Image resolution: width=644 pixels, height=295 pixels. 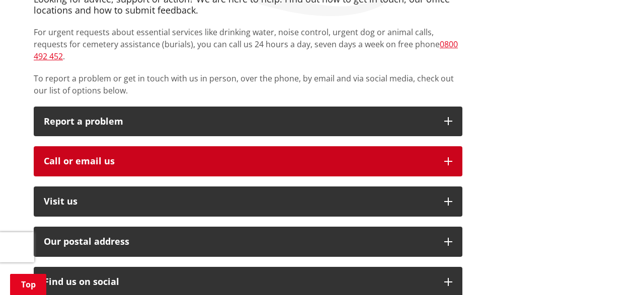 What do you see at coordinates (239, 121) in the screenshot?
I see `p: Report a problem` at bounding box center [239, 121].